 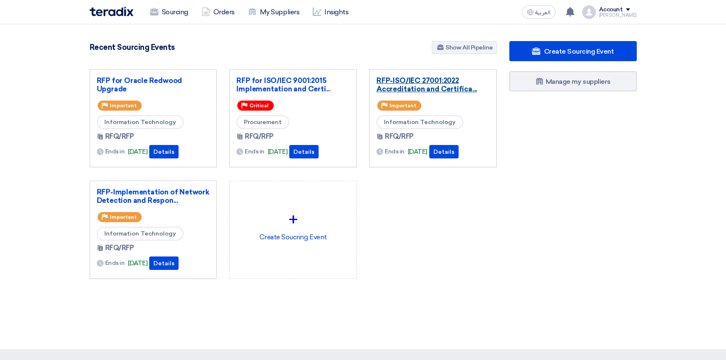 What do you see at coordinates (330, 12) in the screenshot?
I see `a: Insights` at bounding box center [330, 12].